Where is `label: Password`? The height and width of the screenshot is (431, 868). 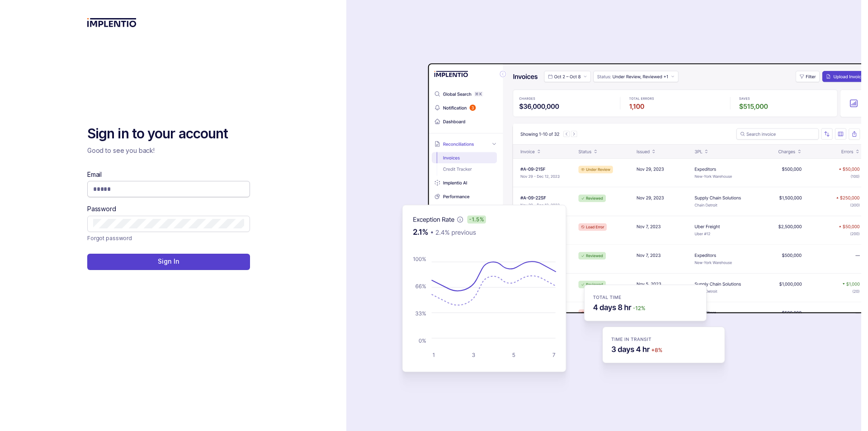
label: Password is located at coordinates (102, 209).